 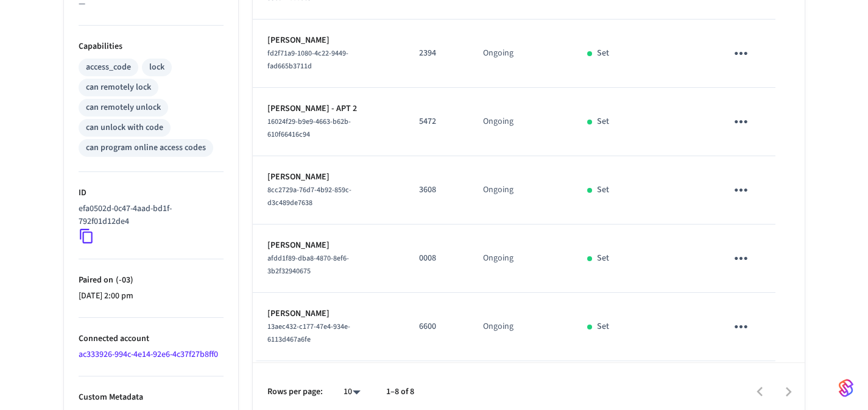 I want to click on p: 5472, so click(x=437, y=122).